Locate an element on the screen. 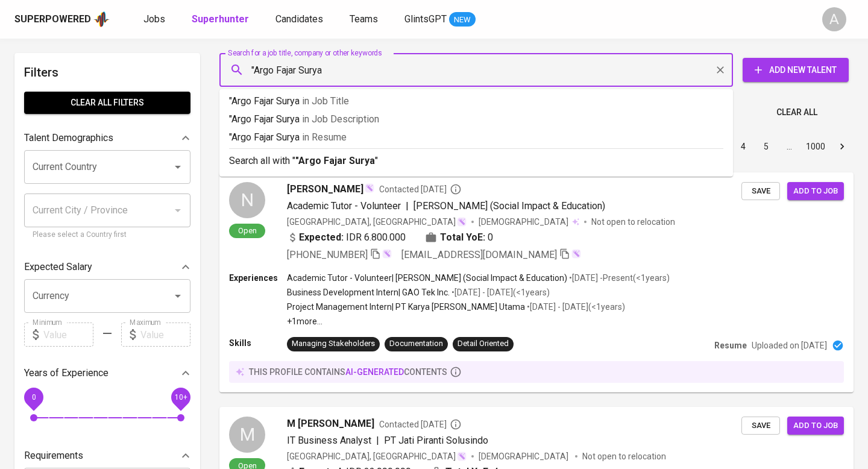 This screenshot has width=868, height=469. span: Candidates is located at coordinates (299, 19).